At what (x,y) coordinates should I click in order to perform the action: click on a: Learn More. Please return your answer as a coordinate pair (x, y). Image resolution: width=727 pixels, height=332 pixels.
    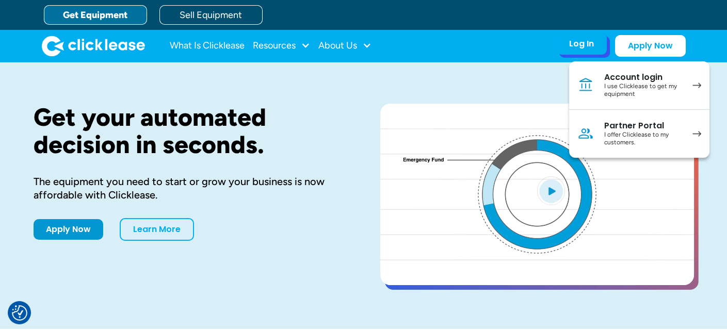
    Looking at the image, I should click on (157, 230).